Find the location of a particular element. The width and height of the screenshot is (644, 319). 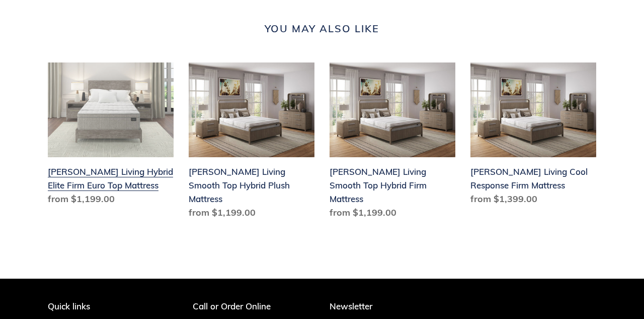

a: Scott Living Smooth Top Hybrid Plush Mattress is located at coordinates (251, 143).